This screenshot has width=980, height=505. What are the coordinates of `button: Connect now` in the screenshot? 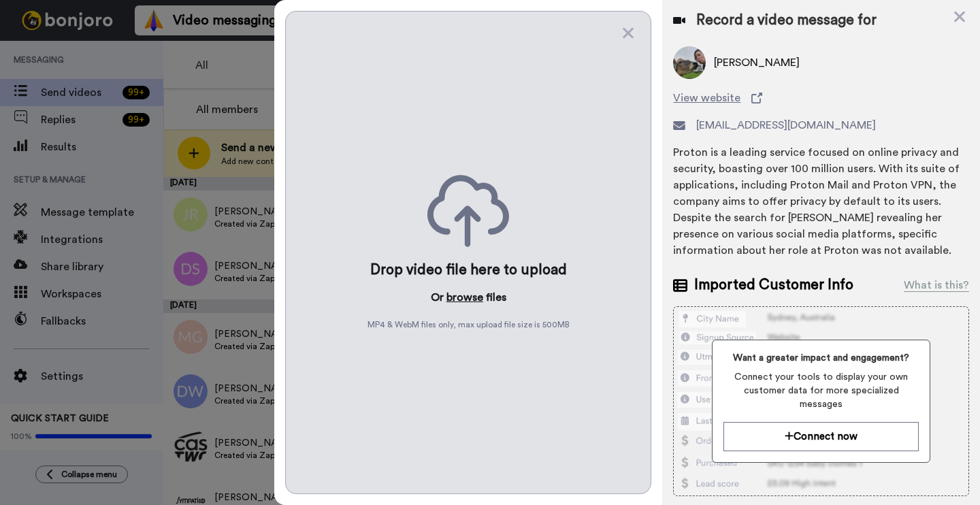 It's located at (820, 436).